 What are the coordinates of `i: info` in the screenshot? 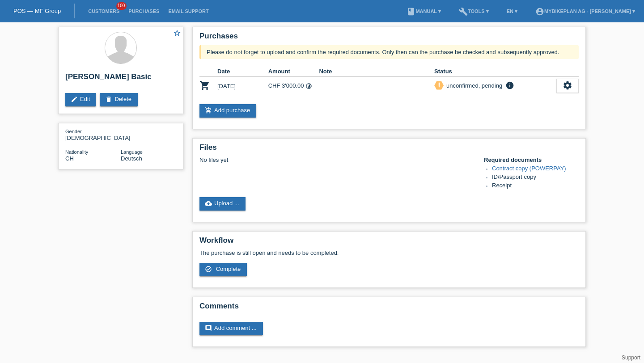 It's located at (510, 85).